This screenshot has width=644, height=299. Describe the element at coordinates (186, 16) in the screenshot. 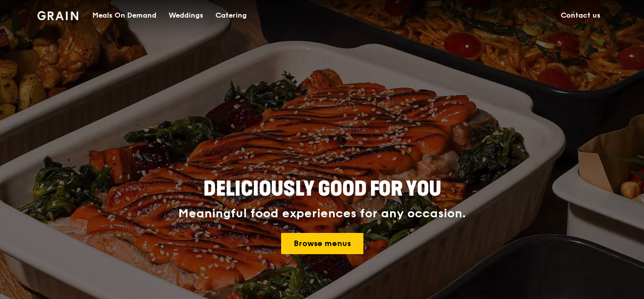

I see `a: Weddings` at that location.